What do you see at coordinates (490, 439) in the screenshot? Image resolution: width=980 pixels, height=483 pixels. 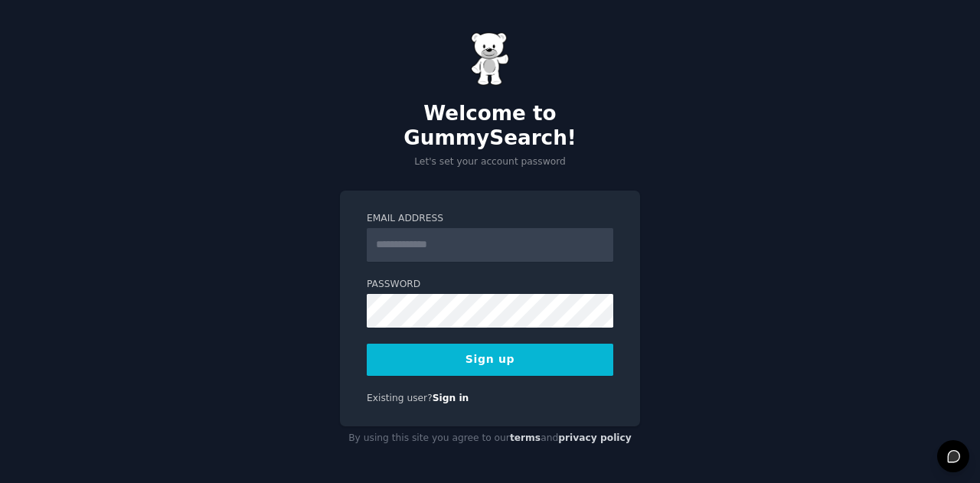 I see `div: By using this site you agree to our and` at bounding box center [490, 439].